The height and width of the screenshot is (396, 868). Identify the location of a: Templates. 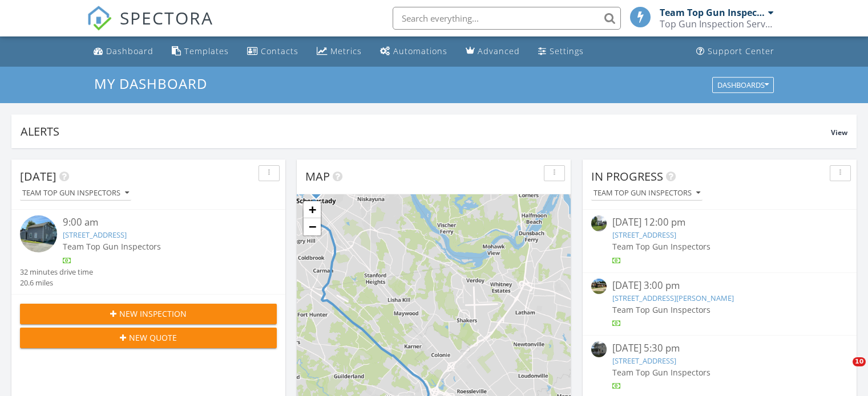
(201, 51).